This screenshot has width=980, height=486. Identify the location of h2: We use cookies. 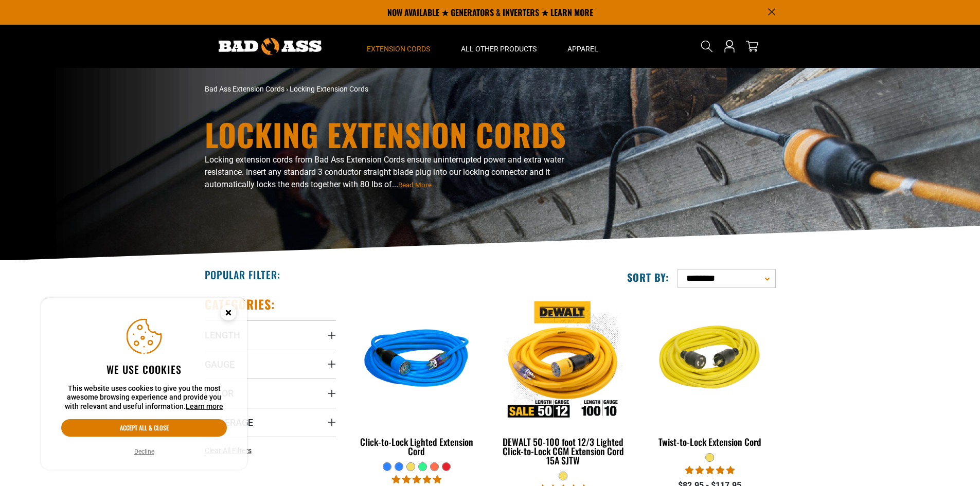
(144, 370).